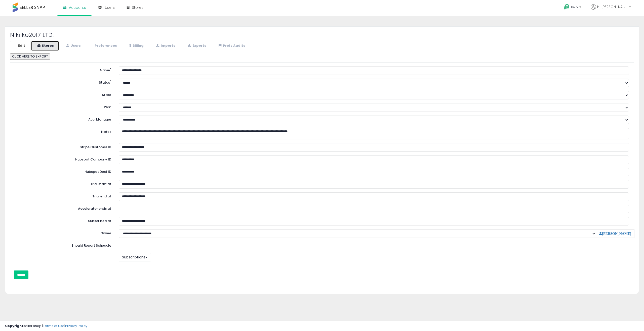  I want to click on label: Hubspot Deal ID, so click(63, 171).